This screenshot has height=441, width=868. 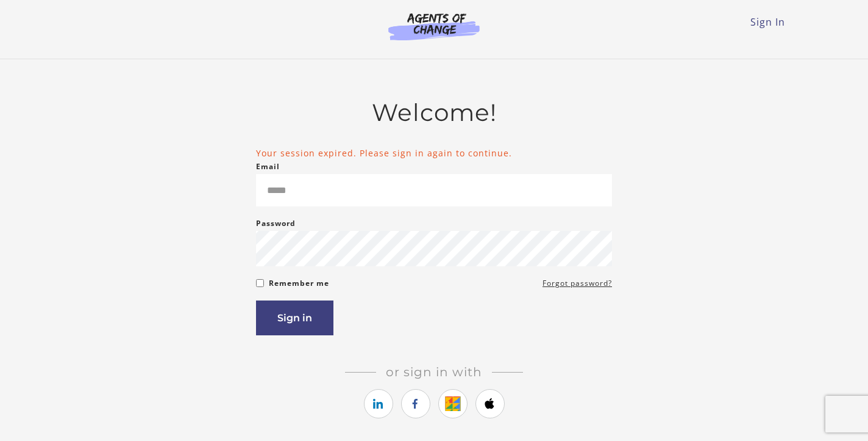 What do you see at coordinates (378, 403) in the screenshot?
I see `a: https://courses.thinkific.com/users/auth/linkedin?ss%5Breferral%5D=&ss%5Buser_return_to%5D=%2Fcou...` at bounding box center [378, 403].